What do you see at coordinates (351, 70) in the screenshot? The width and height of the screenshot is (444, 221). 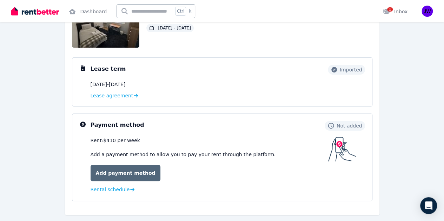 I see `span: Imported` at bounding box center [351, 70].